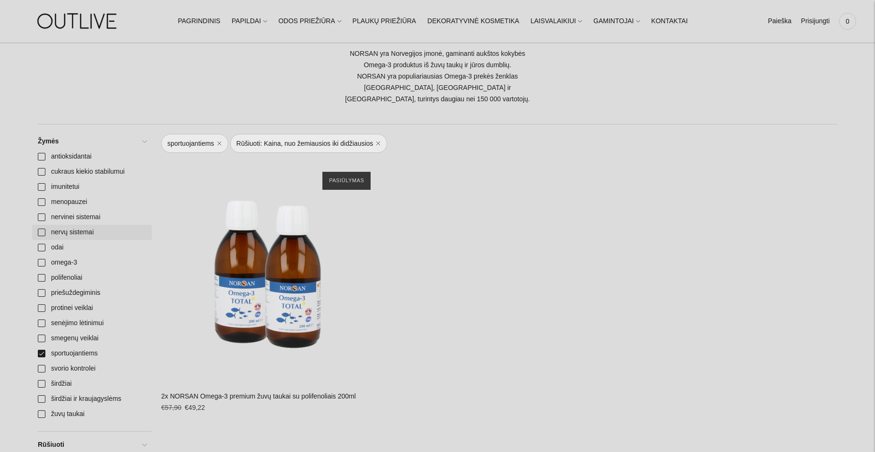 The height and width of the screenshot is (452, 875). I want to click on a: Paieška, so click(780, 21).